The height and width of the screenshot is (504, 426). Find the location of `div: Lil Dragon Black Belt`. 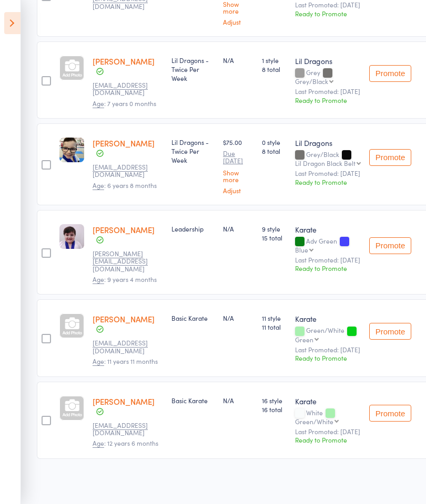

div: Lil Dragon Black Belt is located at coordinates (325, 163).